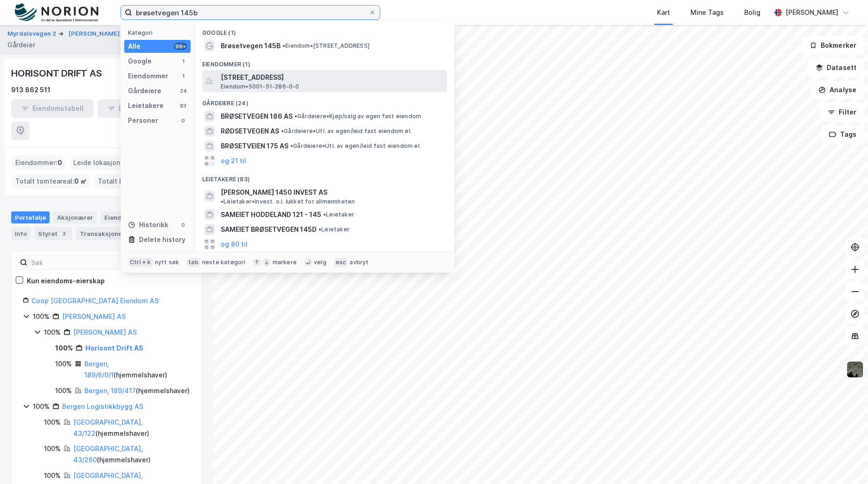 This screenshot has width=868, height=484. What do you see at coordinates (260, 87) in the screenshot?
I see `span: Eiendom • 5001-51-286-0-0` at bounding box center [260, 87].